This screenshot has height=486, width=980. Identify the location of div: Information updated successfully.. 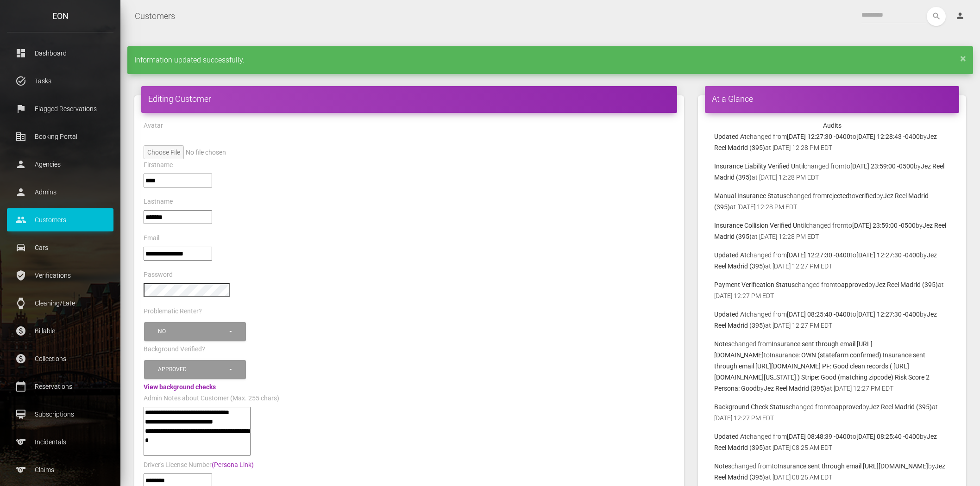
(550, 60).